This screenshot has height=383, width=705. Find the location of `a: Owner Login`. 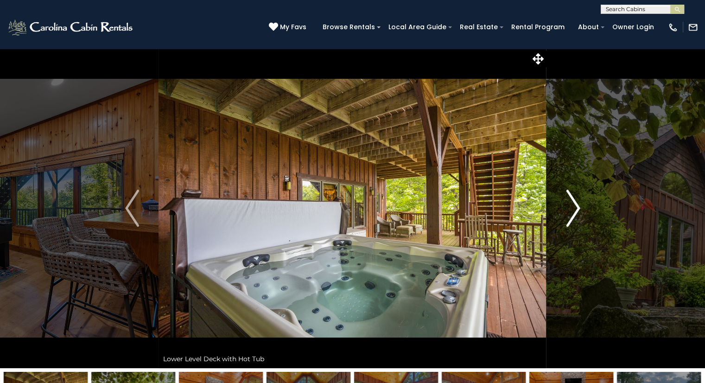

a: Owner Login is located at coordinates (633, 27).